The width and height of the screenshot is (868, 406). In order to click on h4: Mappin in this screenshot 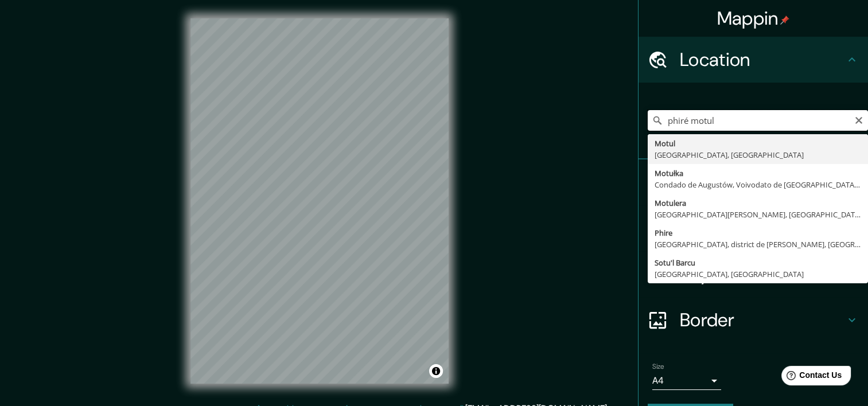, I will do `click(753, 18)`.